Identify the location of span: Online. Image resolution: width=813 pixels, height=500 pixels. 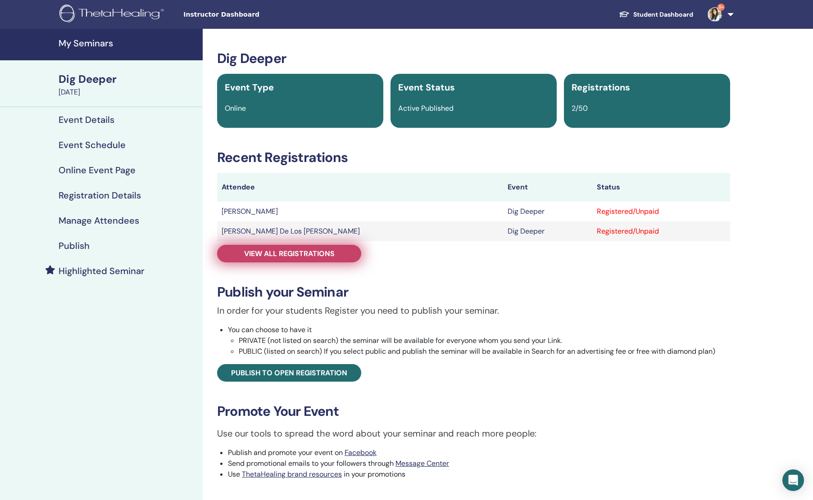
(235, 108).